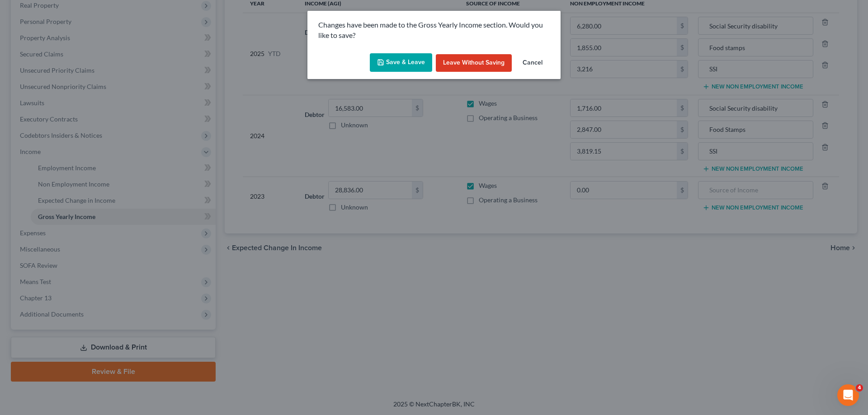  Describe the element at coordinates (473, 63) in the screenshot. I see `button: Leave without Saving` at that location.